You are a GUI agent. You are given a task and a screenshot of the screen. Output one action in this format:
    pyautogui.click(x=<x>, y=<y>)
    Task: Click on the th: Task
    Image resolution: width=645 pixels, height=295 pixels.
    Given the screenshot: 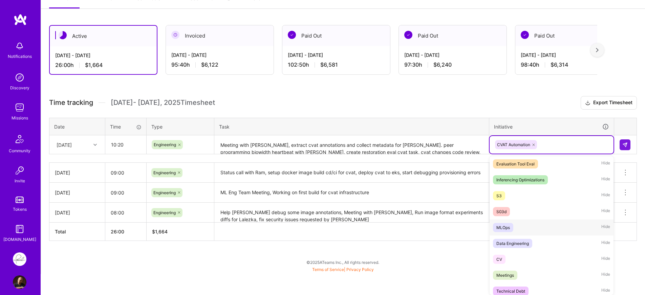 What is the action you would take?
    pyautogui.click(x=352, y=127)
    